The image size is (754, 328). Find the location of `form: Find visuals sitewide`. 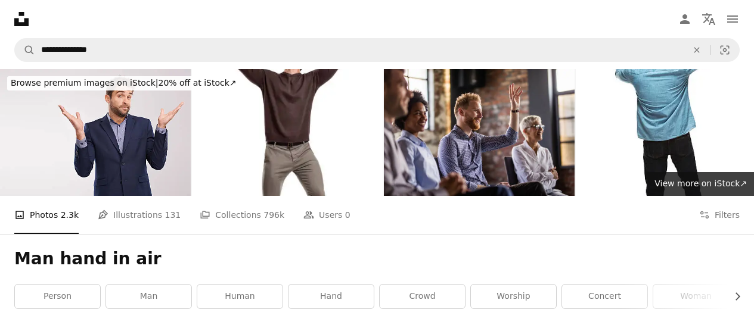

form: Find visuals sitewide is located at coordinates (377, 50).